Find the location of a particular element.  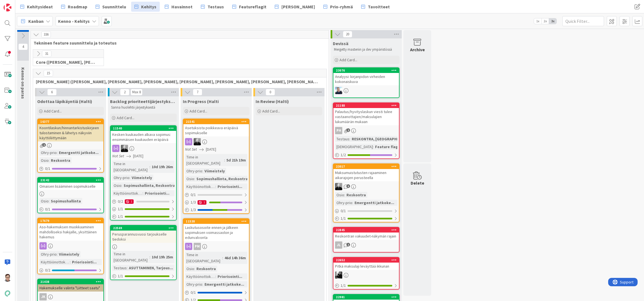

div: 16377 is located at coordinates (71, 122).